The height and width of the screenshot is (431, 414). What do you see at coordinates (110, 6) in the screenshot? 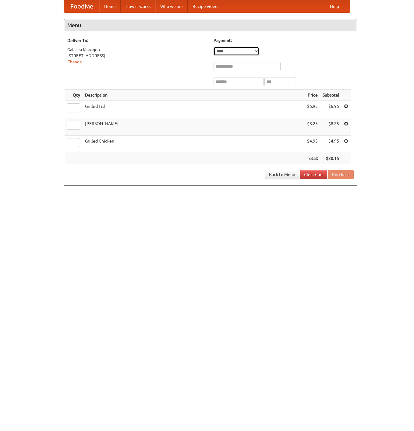
I see `a: Home` at bounding box center [110, 6].